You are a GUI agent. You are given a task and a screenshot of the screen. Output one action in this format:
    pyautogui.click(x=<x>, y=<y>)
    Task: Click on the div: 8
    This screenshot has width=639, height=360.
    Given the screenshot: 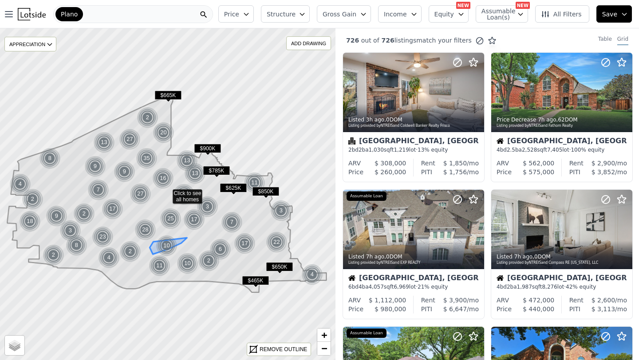 What is the action you would take?
    pyautogui.click(x=76, y=245)
    